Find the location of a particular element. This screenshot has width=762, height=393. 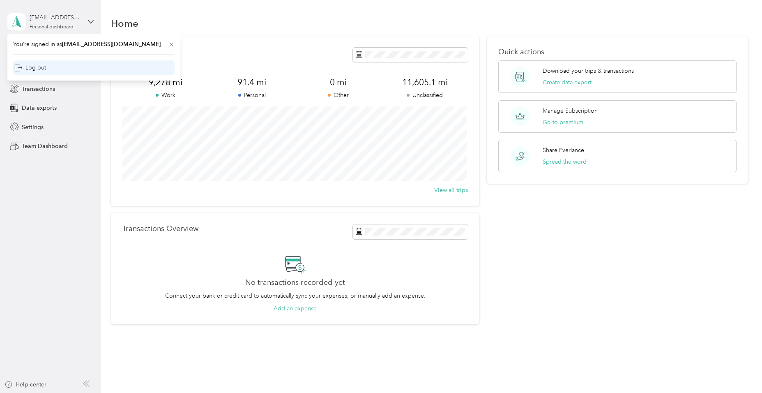

span: 11,605.1 mi is located at coordinates (425, 82).